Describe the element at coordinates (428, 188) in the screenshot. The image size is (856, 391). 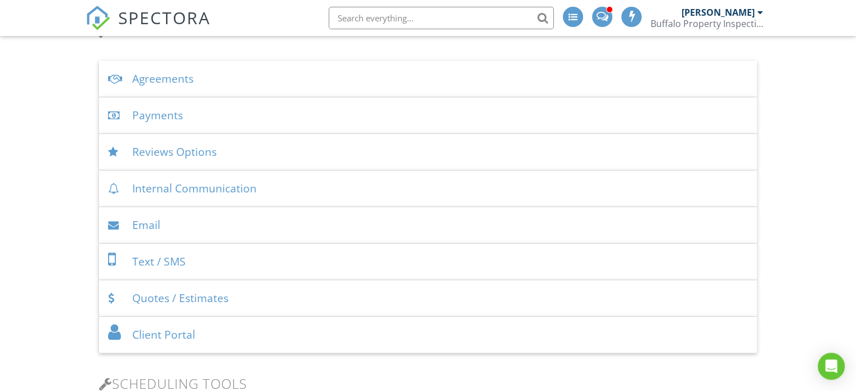
I see `div: Internal Communication` at that location.